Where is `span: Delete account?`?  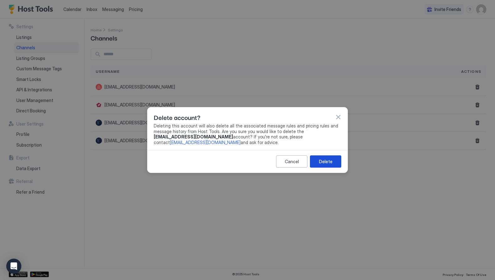 span: Delete account? is located at coordinates (177, 117).